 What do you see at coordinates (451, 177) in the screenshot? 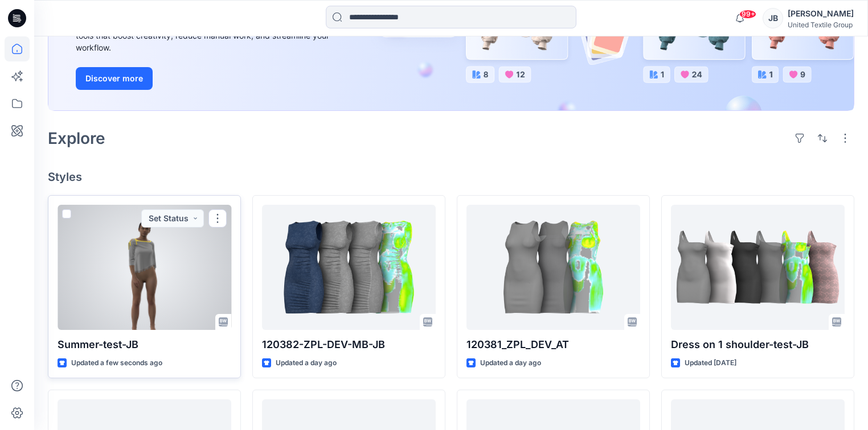
I see `h4: Styles` at bounding box center [451, 177].